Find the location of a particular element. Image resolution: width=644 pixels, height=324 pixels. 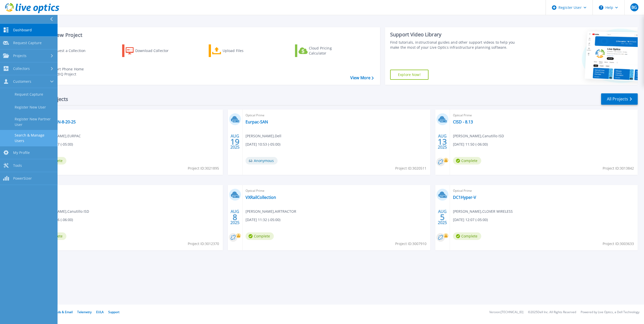

a: CISD - 8.13 is located at coordinates (463, 122).